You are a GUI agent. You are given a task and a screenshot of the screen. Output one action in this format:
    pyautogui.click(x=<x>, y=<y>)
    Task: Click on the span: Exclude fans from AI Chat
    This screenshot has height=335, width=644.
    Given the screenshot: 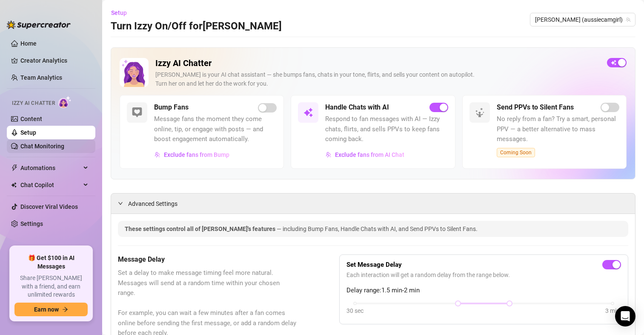 What is the action you would take?
    pyautogui.click(x=370, y=155)
    